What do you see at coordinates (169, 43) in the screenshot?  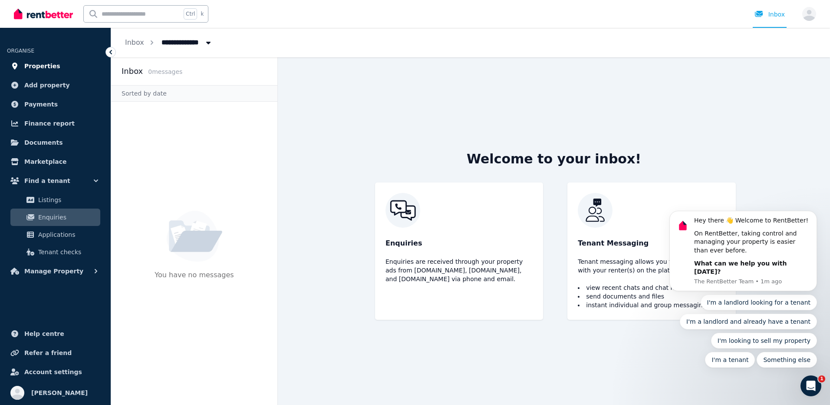 I see `nav: Breadcrumb` at bounding box center [169, 43].